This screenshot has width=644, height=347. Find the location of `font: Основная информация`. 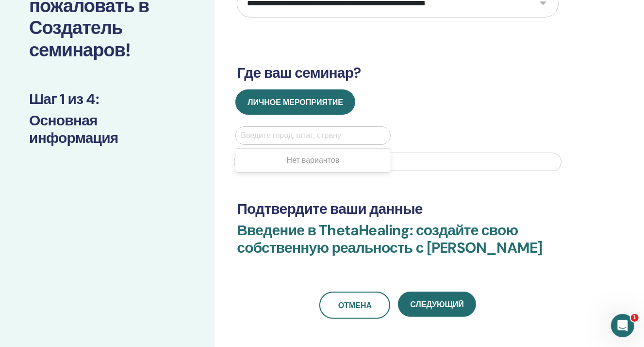

font: Основная информация is located at coordinates (74, 129).